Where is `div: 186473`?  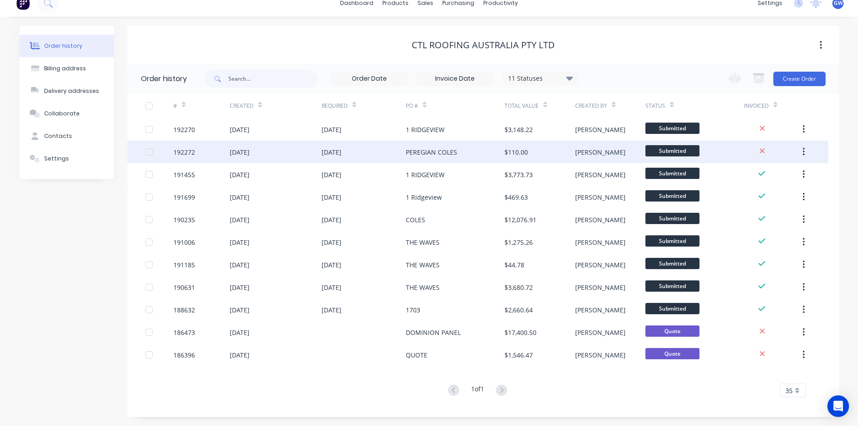
div: 186473 is located at coordinates (184, 332).